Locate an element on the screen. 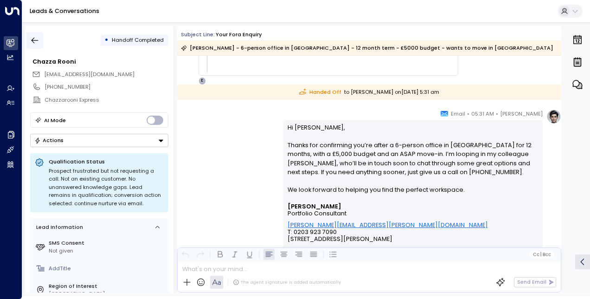 The width and height of the screenshot is (590, 299). span: Email is located at coordinates (458, 114).